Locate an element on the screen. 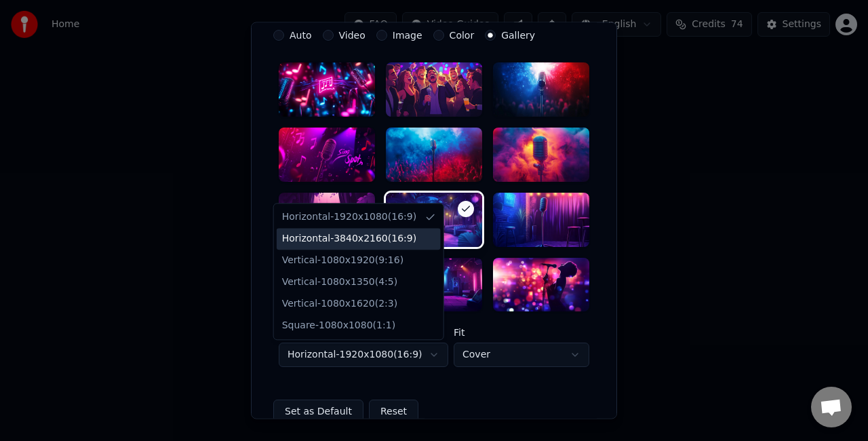  div: Square - 1080 x 1080 ( 1 : 1 ) is located at coordinates (338, 325).